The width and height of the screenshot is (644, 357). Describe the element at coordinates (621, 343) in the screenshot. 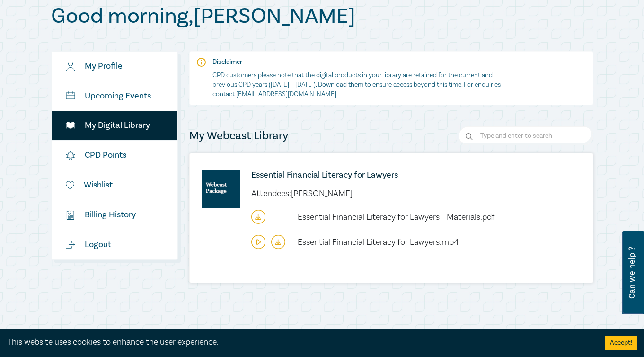

I see `button: Accept cookies` at that location.